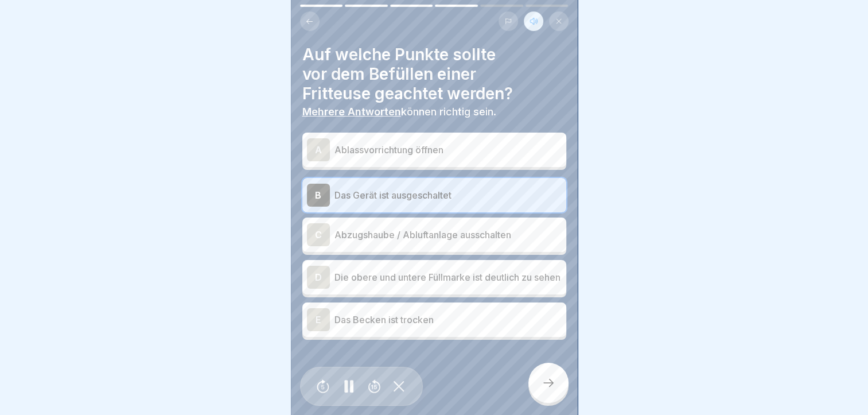 This screenshot has height=415, width=868. What do you see at coordinates (434, 74) in the screenshot?
I see `h4: Auf welche Punkte sollte vor dem Befüllen einer Fritteuse geachtet werden?` at bounding box center [434, 74].